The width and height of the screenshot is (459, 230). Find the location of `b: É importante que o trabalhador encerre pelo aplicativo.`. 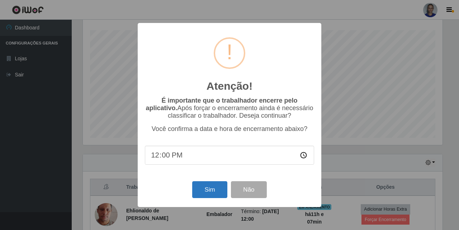

b: É importante que o trabalhador encerre pelo aplicativo. is located at coordinates (221, 104).